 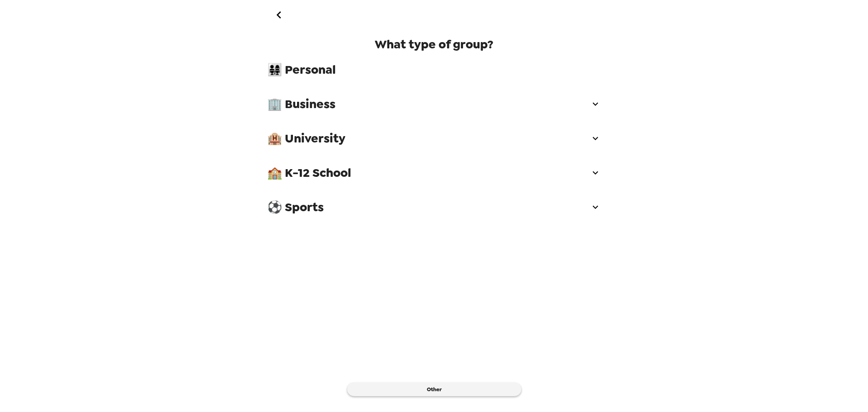 I want to click on span: 🏫 K-12 School, so click(x=429, y=172).